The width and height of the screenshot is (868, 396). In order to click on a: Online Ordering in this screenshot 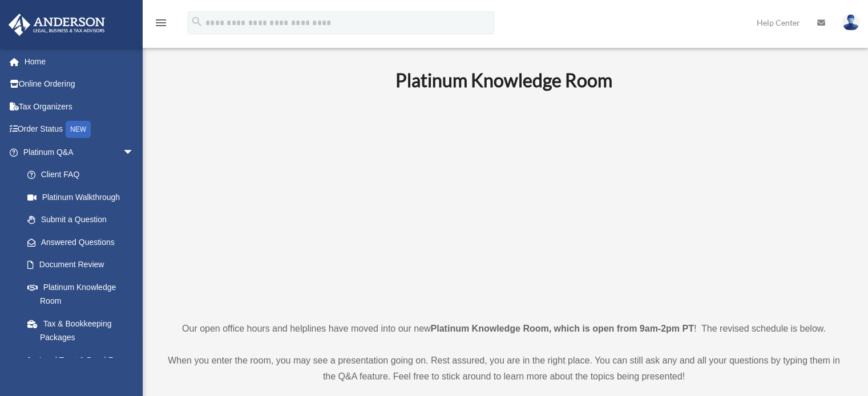, I will do `click(79, 84)`.